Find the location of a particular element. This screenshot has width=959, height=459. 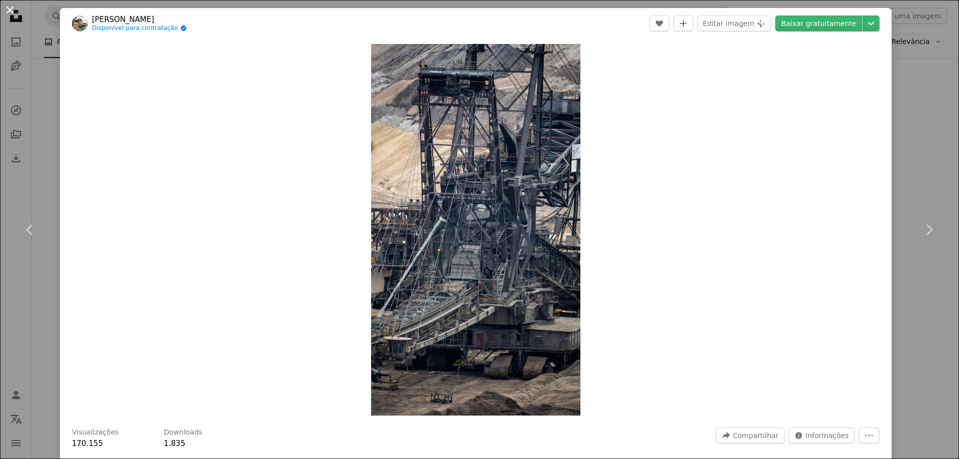

img: Ir para o perfil de Chris Münch is located at coordinates (80, 23).